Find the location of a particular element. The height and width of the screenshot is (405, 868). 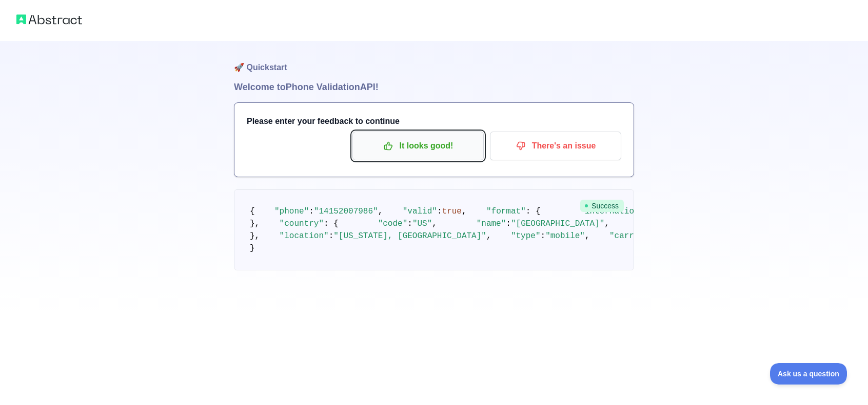

h1: 🚀 Quickstart is located at coordinates (434, 60).